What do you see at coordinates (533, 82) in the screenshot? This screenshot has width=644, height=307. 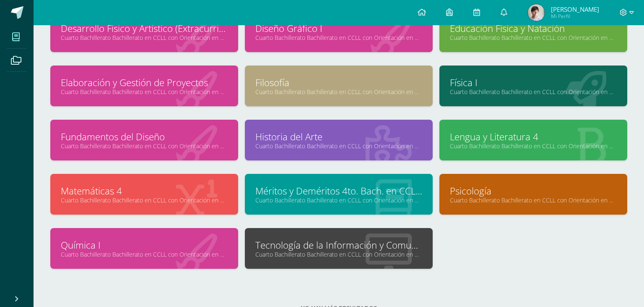 I see `a: Física I` at bounding box center [533, 82].